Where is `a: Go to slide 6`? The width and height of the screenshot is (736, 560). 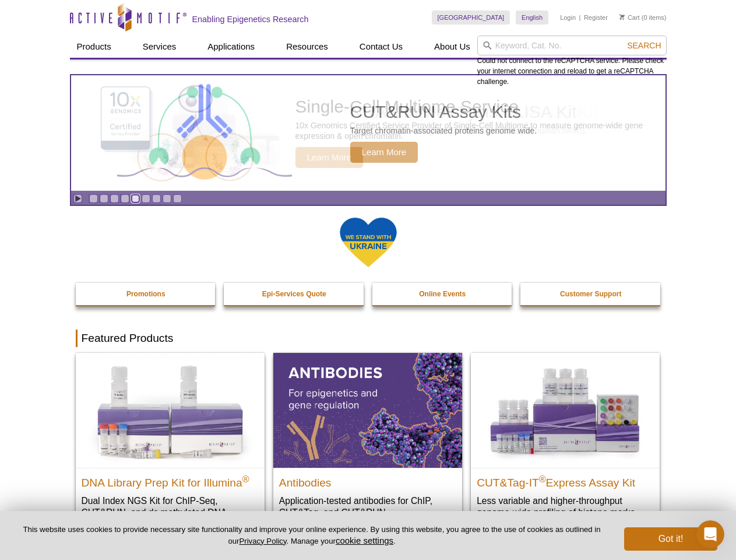 a: Go to slide 6 is located at coordinates (146, 198).